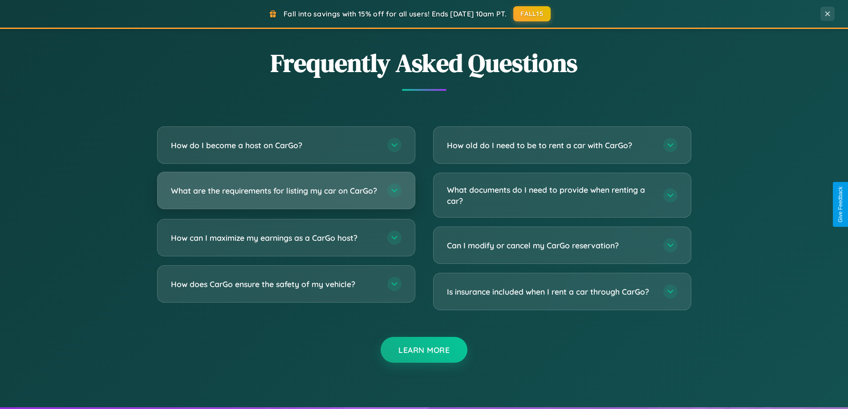 The height and width of the screenshot is (409, 848). What do you see at coordinates (275, 191) in the screenshot?
I see `h3: What are the requirements for listing my car on CarGo?` at bounding box center [275, 191].